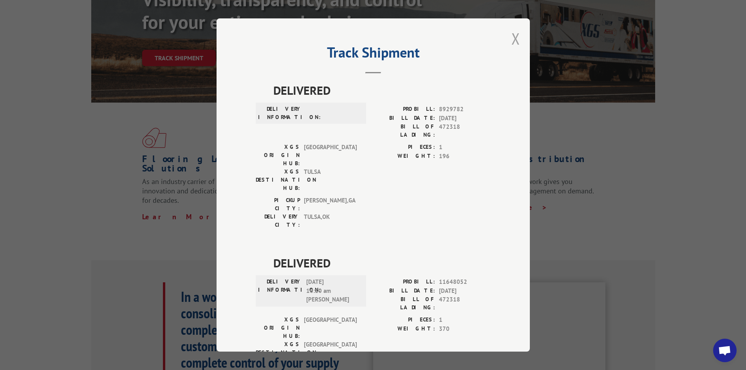 The height and width of the screenshot is (370, 746). Describe the element at coordinates (278, 204) in the screenshot. I see `label: PICKUP CITY:` at that location.